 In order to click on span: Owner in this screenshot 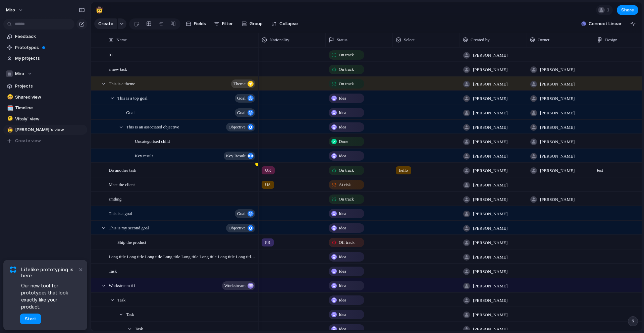, I will do `click(544, 40)`.